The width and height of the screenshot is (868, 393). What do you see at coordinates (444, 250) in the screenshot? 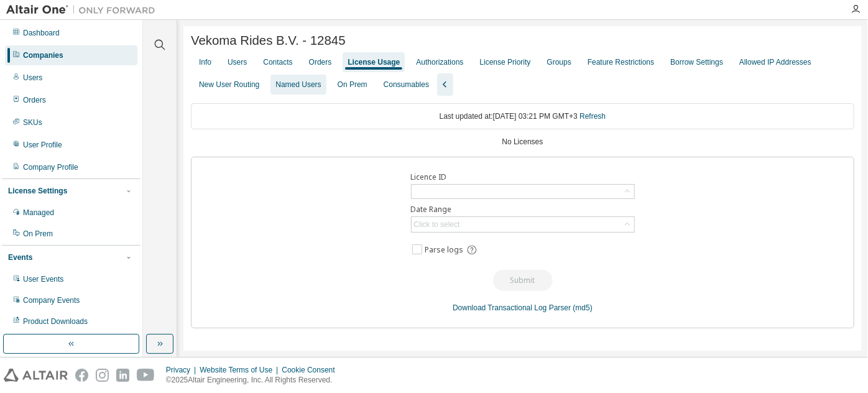
I see `span: Parse logs` at bounding box center [444, 250].